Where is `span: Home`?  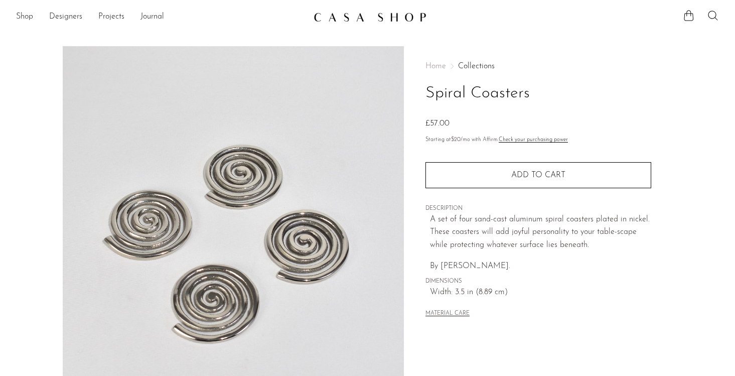 span: Home is located at coordinates (436, 66).